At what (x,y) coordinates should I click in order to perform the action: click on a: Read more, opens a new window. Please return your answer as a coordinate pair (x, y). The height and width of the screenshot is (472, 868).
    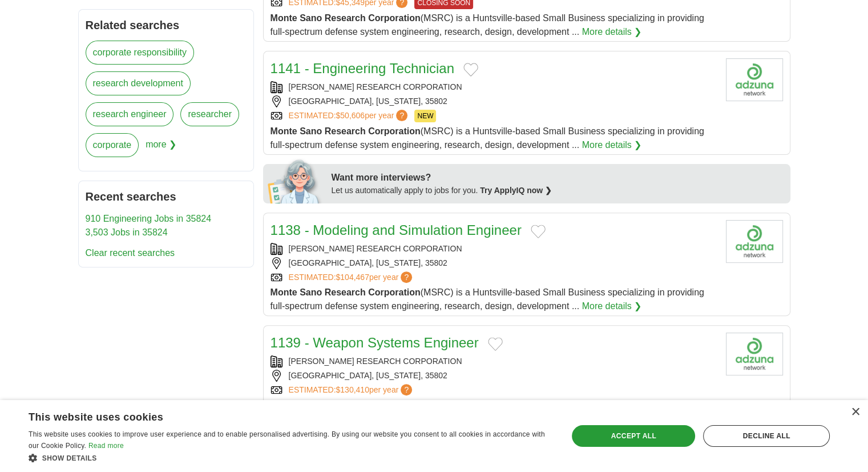
    Looking at the image, I should click on (106, 446).